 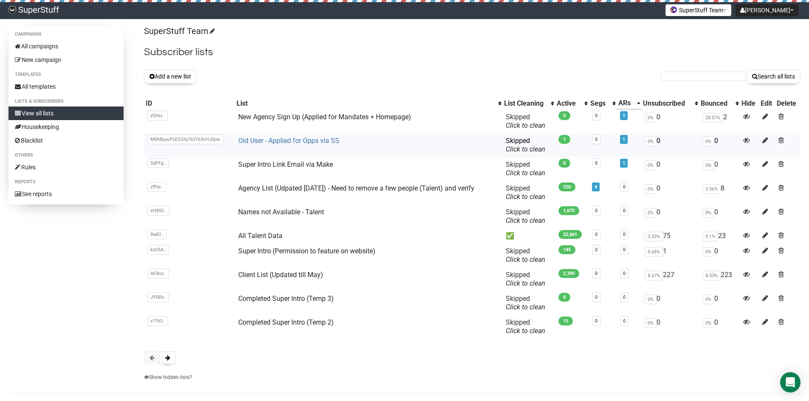 I want to click on a: New Agency Sign Up (Applied for Mandates + Homepage), so click(x=324, y=117).